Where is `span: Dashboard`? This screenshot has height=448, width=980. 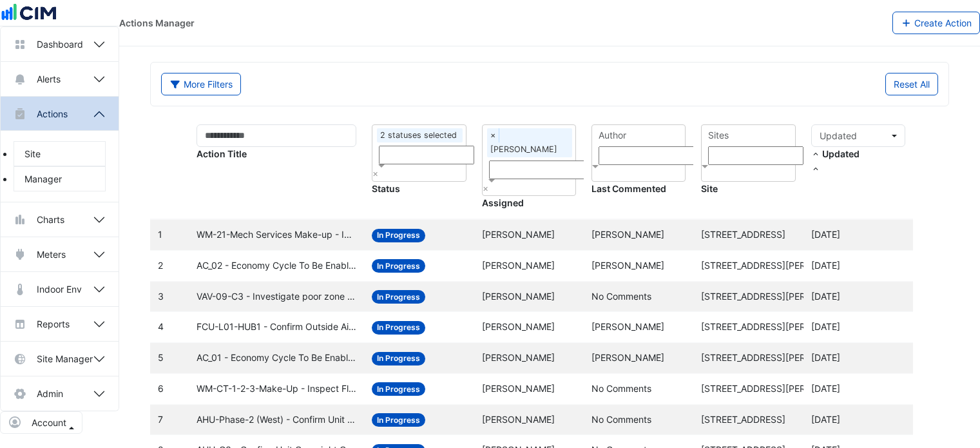
span: Dashboard is located at coordinates (60, 43).